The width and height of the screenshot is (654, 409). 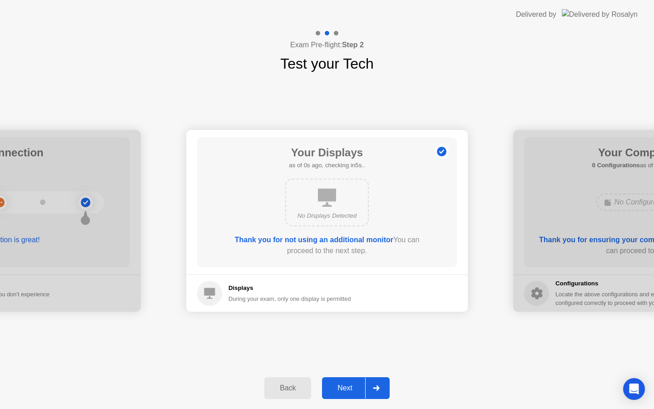 I want to click on h5: Displays, so click(x=290, y=288).